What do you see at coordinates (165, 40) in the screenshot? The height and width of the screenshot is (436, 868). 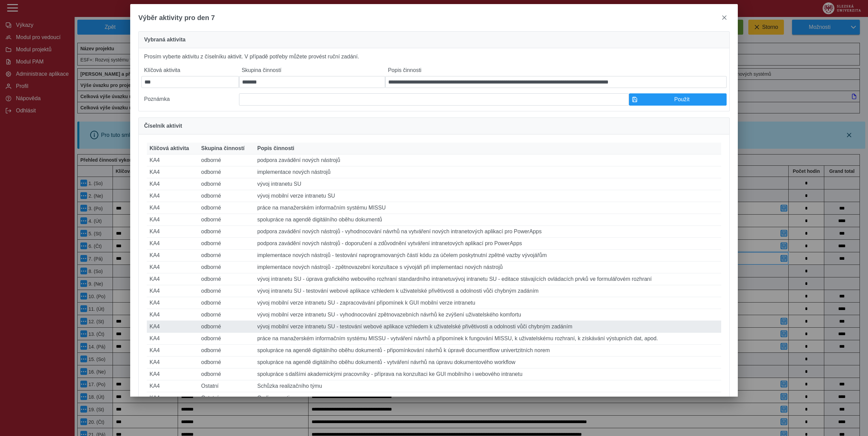 I see `span: Vybraná aktivita` at bounding box center [165, 40].